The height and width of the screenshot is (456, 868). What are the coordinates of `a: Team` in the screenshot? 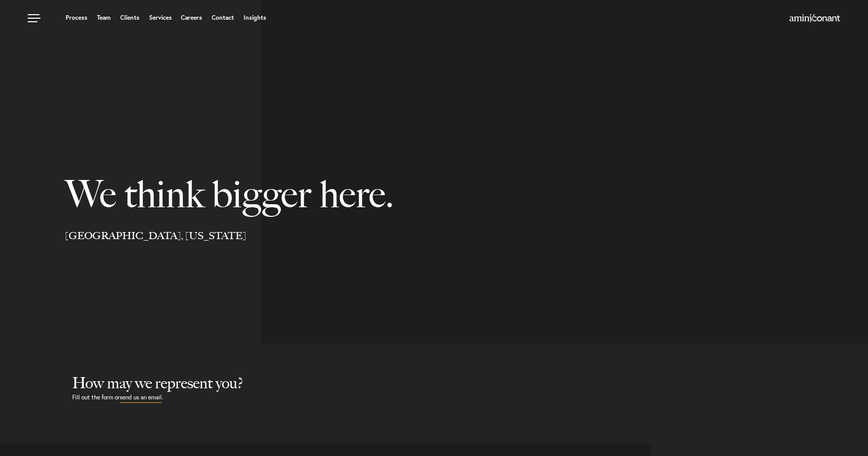 It's located at (103, 18).